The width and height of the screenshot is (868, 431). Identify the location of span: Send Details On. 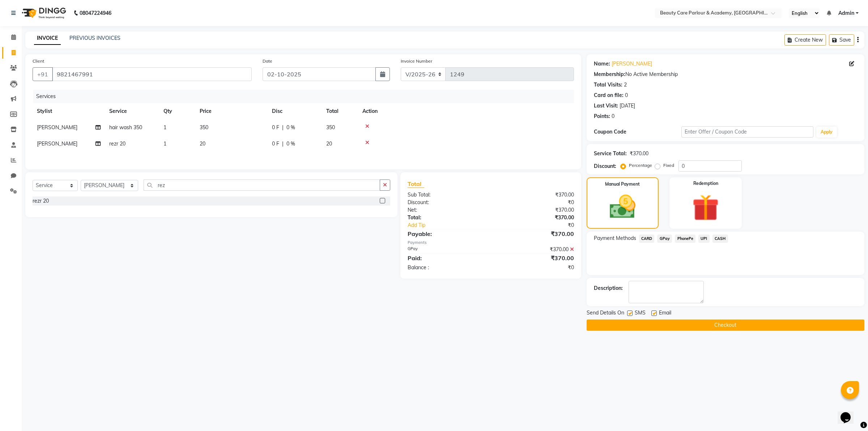
(605, 314).